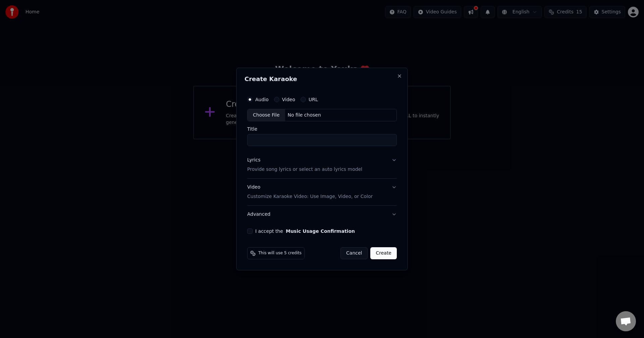  I want to click on div: Lyrics, so click(253, 160).